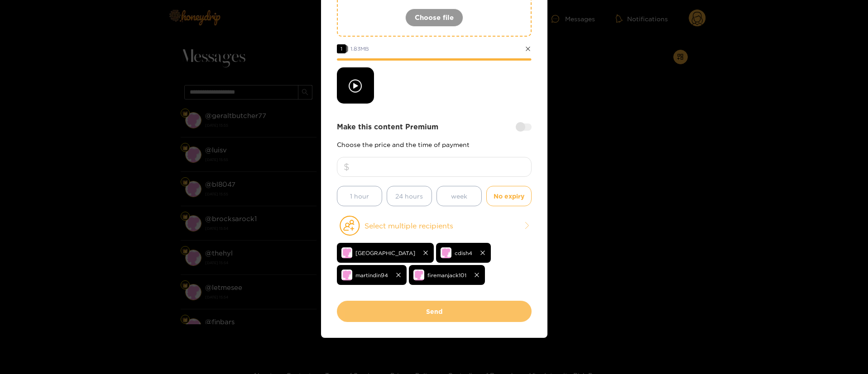 The width and height of the screenshot is (868, 374). I want to click on button: 1 hour, so click(359, 196).